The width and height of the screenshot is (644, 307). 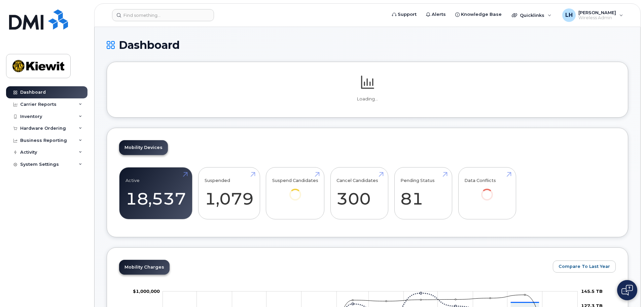 I want to click on a: Pending Status 81, so click(x=423, y=193).